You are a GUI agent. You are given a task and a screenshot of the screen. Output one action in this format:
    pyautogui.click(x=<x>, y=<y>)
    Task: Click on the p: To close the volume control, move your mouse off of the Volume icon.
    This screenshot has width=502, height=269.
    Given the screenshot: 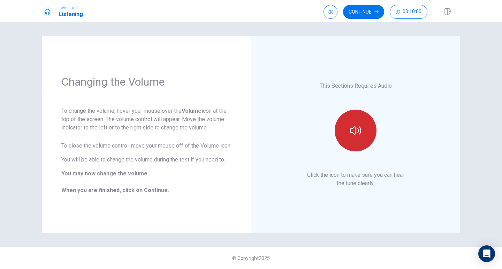 What is the action you would take?
    pyautogui.click(x=146, y=146)
    